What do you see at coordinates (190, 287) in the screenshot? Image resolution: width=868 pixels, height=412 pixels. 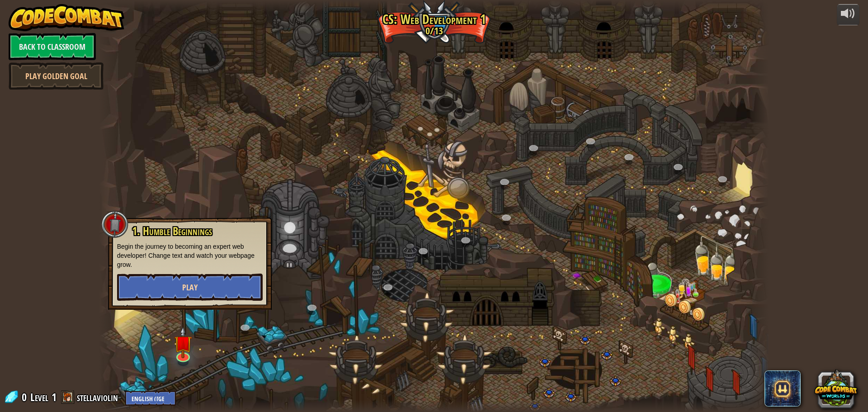 I see `span: Play` at bounding box center [190, 287].